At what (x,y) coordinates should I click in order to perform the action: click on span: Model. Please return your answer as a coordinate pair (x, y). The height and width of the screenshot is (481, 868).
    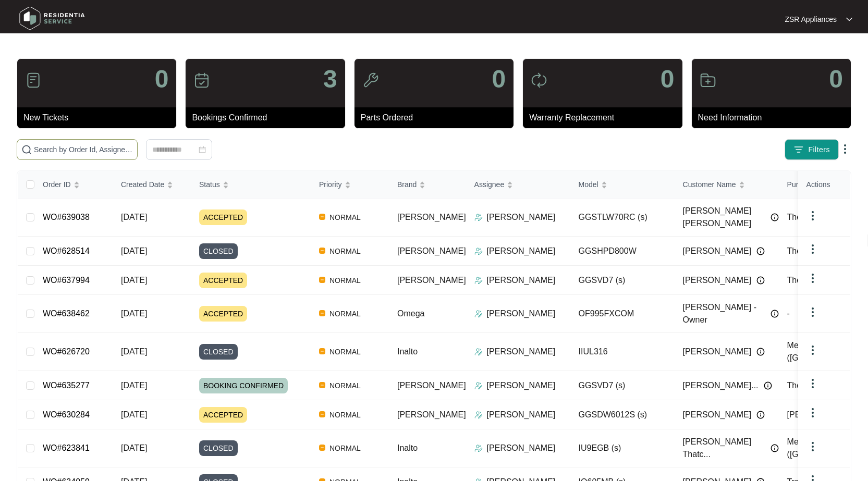
    Looking at the image, I should click on (589, 185).